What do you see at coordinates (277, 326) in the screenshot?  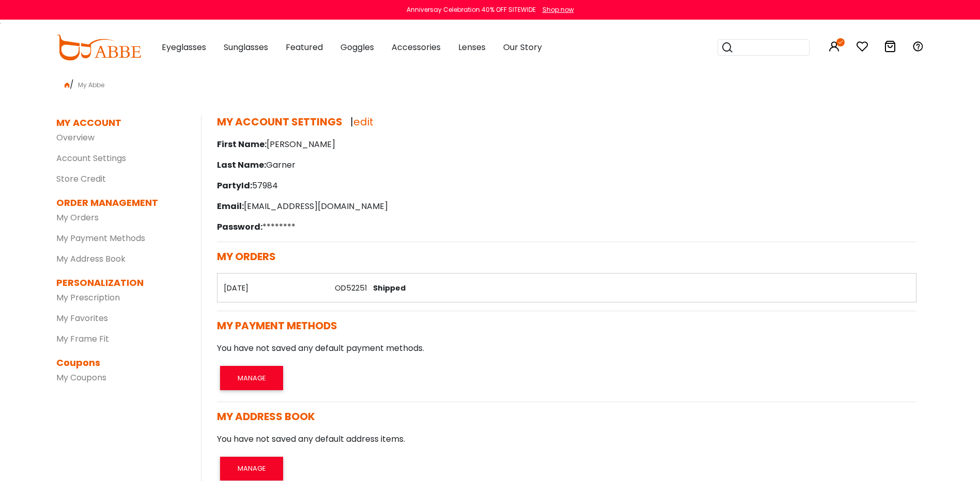 I see `span: MY PAYMENT METHODS` at bounding box center [277, 326].